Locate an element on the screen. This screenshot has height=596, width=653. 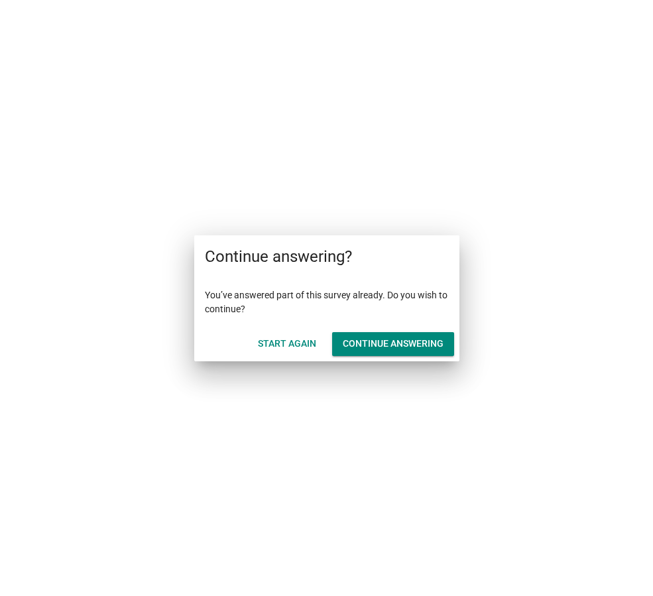
div: Continue answering is located at coordinates (393, 343).